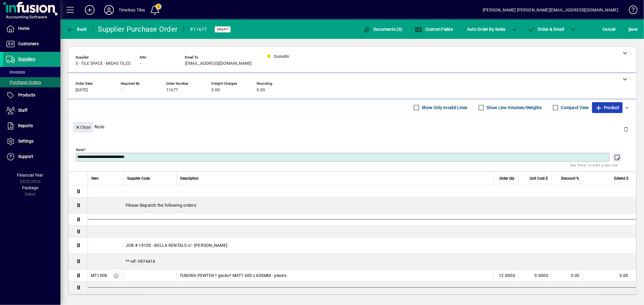  What do you see at coordinates (132, 10) in the screenshot?
I see `div: Timeless Tiles` at bounding box center [132, 10].